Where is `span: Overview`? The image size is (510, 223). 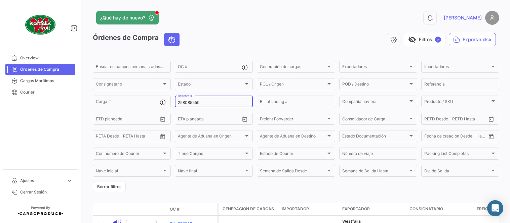
span: Overview is located at coordinates (46, 58).